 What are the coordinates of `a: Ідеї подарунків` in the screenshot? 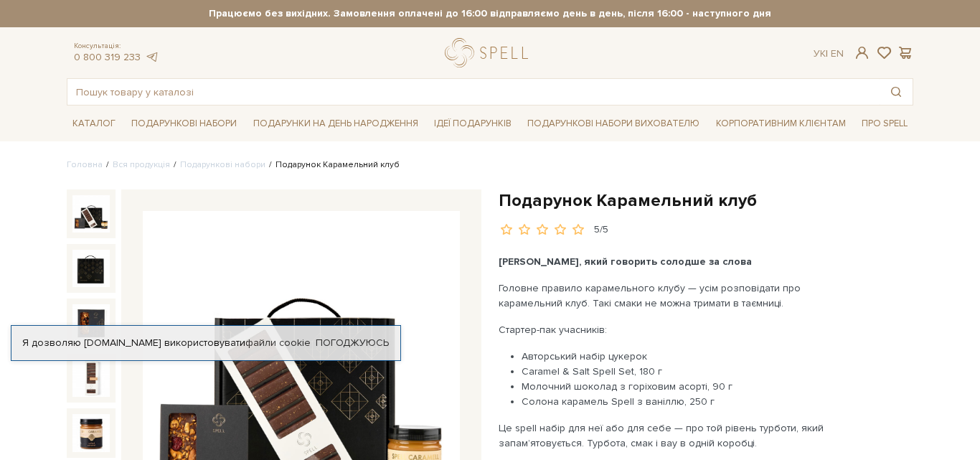 It's located at (473, 123).